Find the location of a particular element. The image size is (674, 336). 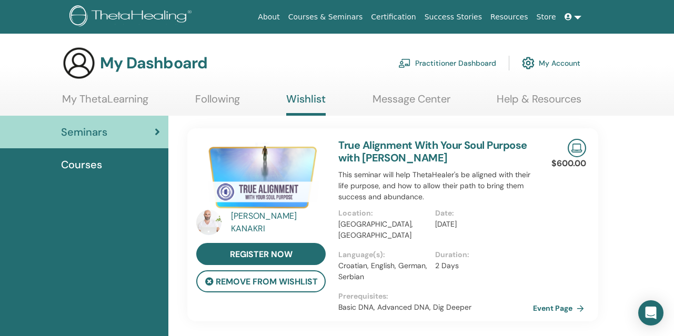

a: Following is located at coordinates (217, 103).